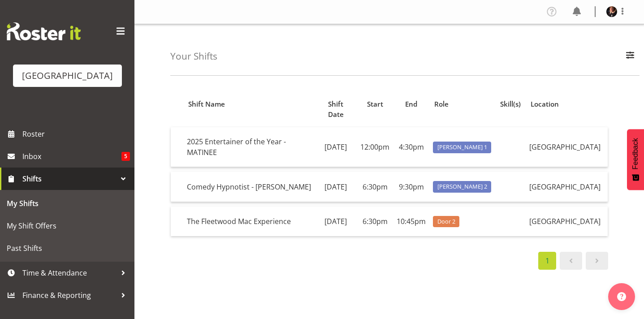 The image size is (644, 319). What do you see at coordinates (67, 225) in the screenshot?
I see `a: My Shift Offers` at bounding box center [67, 225].